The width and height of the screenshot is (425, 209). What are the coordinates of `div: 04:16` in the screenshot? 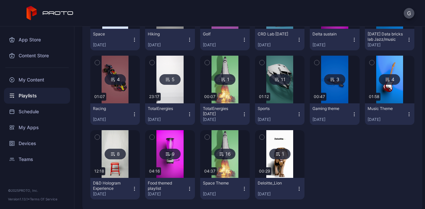 It's located at (154, 171).